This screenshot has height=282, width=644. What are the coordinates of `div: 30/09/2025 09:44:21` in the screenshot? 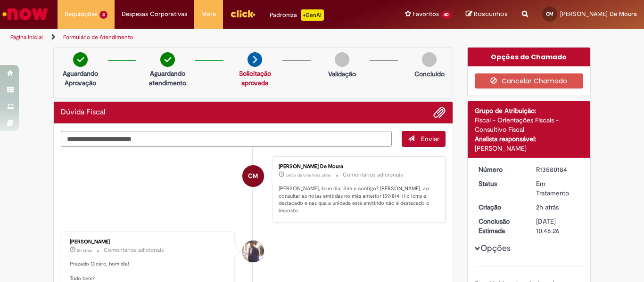 It's located at (557, 207).